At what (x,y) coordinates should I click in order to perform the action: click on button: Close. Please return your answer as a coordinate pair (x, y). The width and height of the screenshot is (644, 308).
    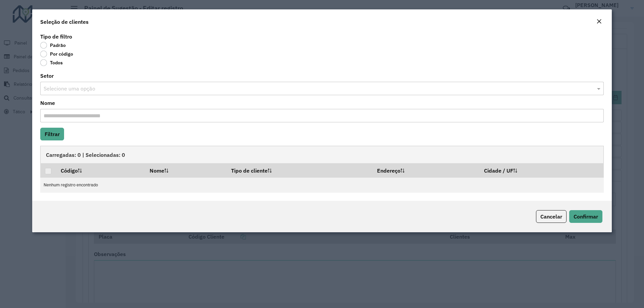
    Looking at the image, I should click on (599, 22).